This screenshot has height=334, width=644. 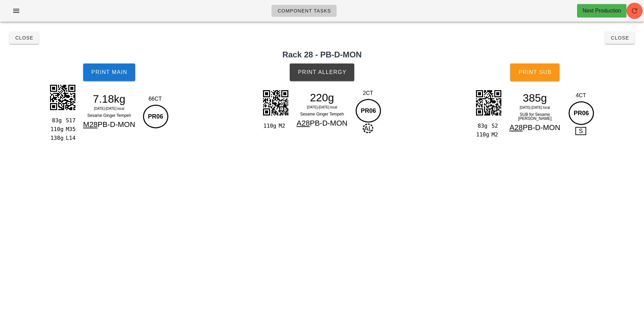 What do you see at coordinates (535, 98) in the screenshot?
I see `div: 385g` at bounding box center [535, 98].